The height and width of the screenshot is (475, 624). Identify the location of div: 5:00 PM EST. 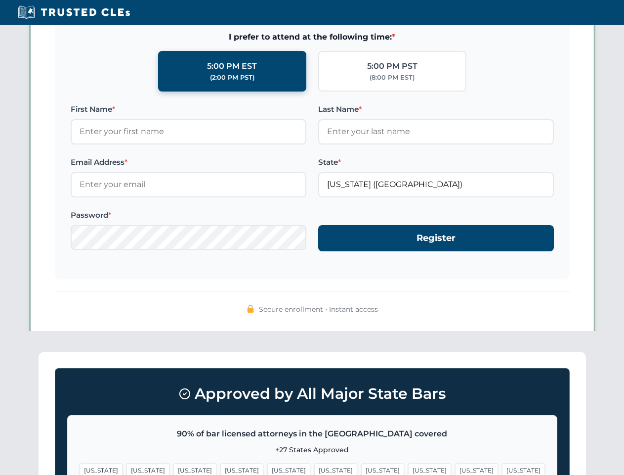
(232, 66).